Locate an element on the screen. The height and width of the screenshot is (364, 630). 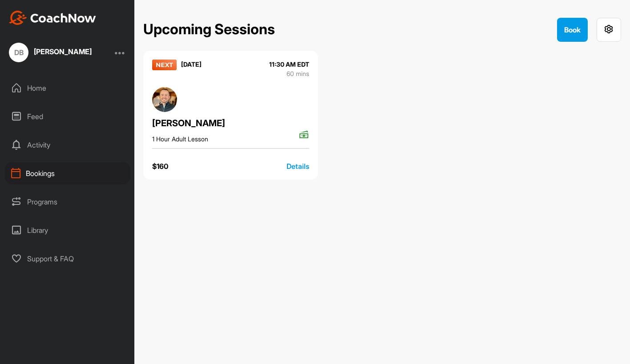
div: Support & FAQ is located at coordinates (68, 259).